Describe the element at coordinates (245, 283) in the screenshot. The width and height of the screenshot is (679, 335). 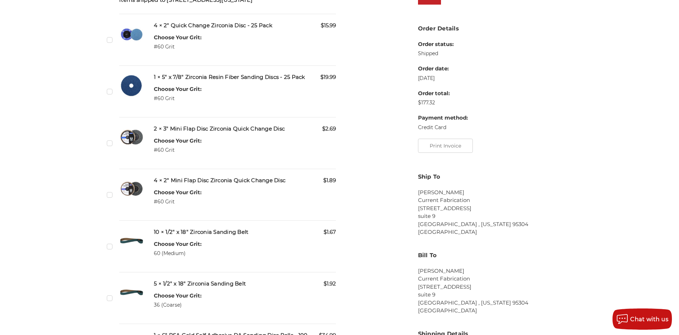
I see `h5: 5 × 1/2" x 18" Zirconia Sanding Belt` at that location.